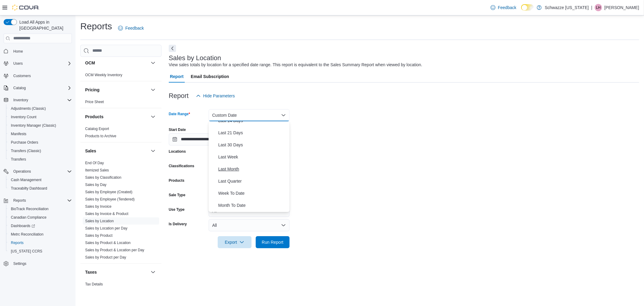  What do you see at coordinates (121, 103) in the screenshot?
I see `div: Pricing` at bounding box center [121, 103].